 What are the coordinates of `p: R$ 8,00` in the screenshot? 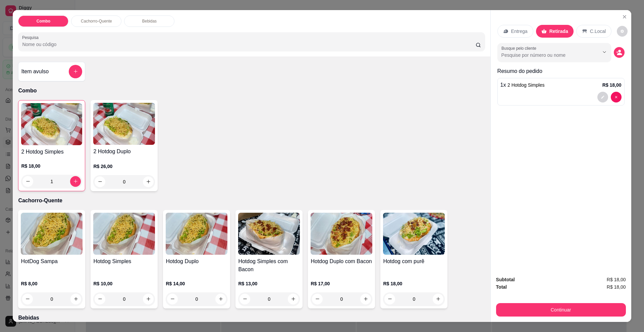 It's located at (52, 284).